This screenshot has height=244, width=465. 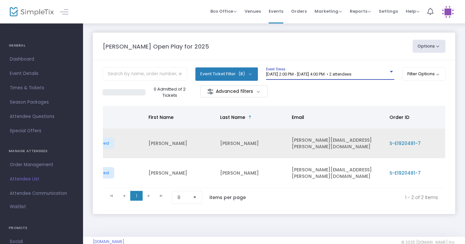 What do you see at coordinates (349, 197) in the screenshot?
I see `kendo-pager-info: 1 - 2 of 2 items` at bounding box center [349, 197].